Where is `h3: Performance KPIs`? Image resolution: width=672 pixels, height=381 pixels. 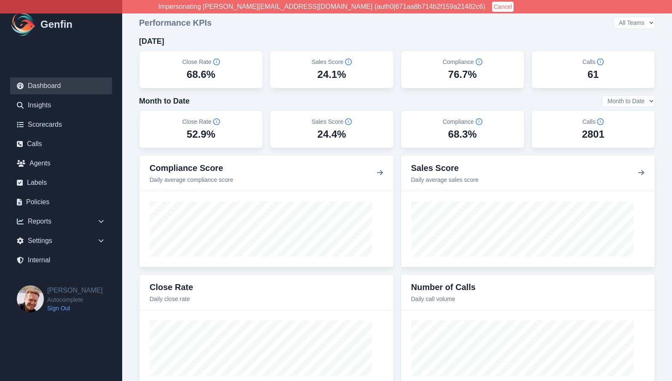 h3: Performance KPIs is located at coordinates (175, 23).